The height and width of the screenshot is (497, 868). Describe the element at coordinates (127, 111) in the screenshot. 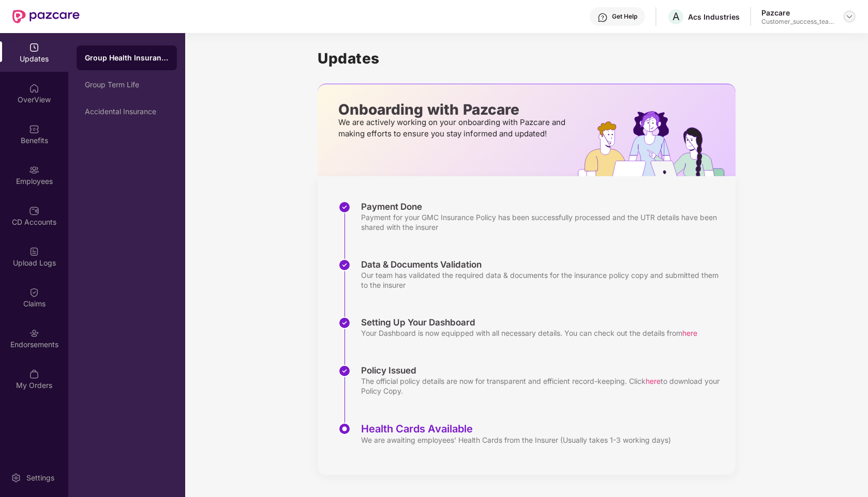

I see `div: Accidental Insurance` at that location.